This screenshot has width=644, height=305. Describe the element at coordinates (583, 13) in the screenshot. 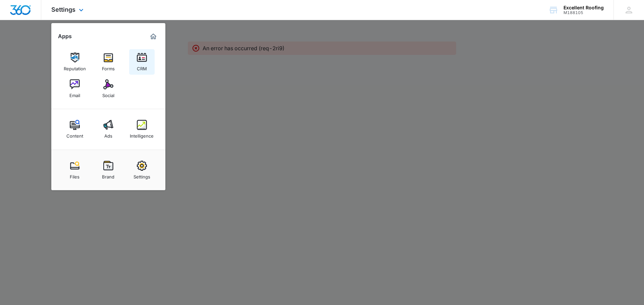

I see `div: account id` at that location.